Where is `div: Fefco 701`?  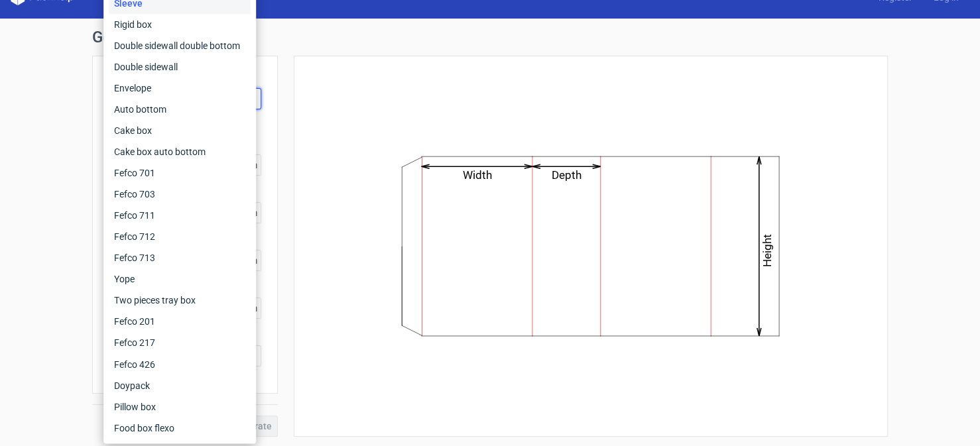 div: Fefco 701 is located at coordinates (180, 173).